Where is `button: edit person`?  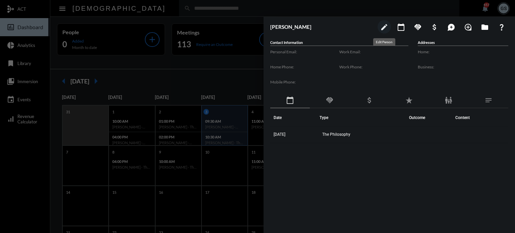
button: edit person is located at coordinates (384, 27).